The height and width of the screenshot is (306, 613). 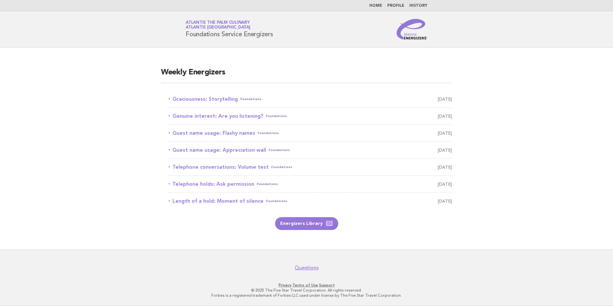 I want to click on a: Profile, so click(x=395, y=6).